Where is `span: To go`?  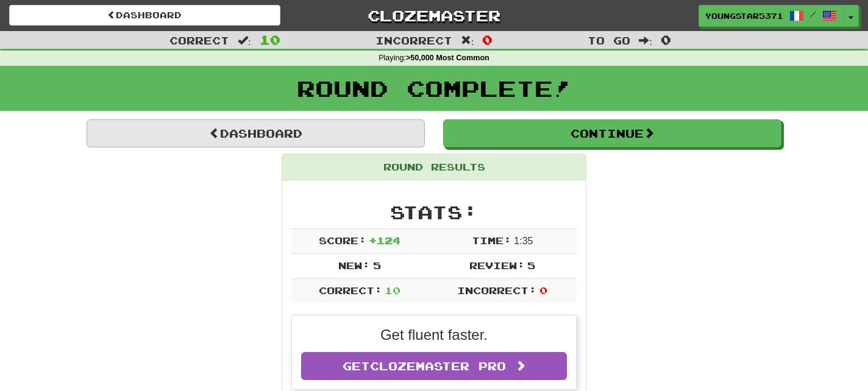 span: To go is located at coordinates (609, 41).